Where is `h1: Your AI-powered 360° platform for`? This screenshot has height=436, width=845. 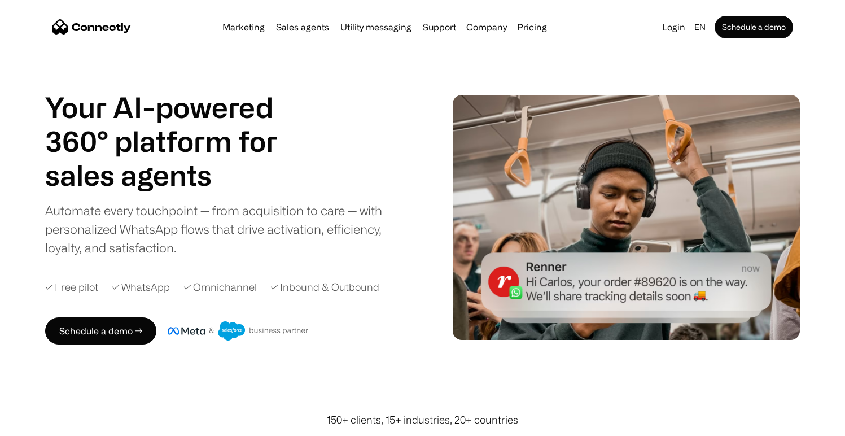 h1: Your AI-powered 360° platform for is located at coordinates (175, 124).